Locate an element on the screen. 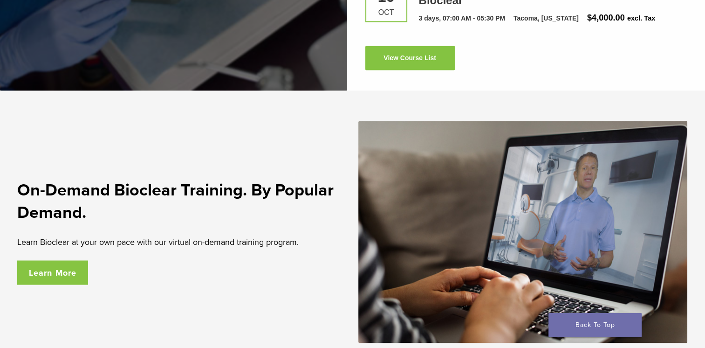 The width and height of the screenshot is (705, 348). strong: On-Demand Bioclear Training. By Popular Demand. is located at coordinates (175, 201).